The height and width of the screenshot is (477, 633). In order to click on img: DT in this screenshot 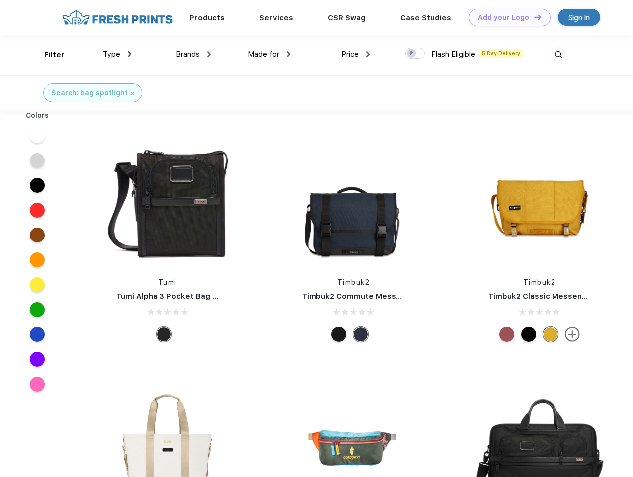, I will do `click(538, 17)`.